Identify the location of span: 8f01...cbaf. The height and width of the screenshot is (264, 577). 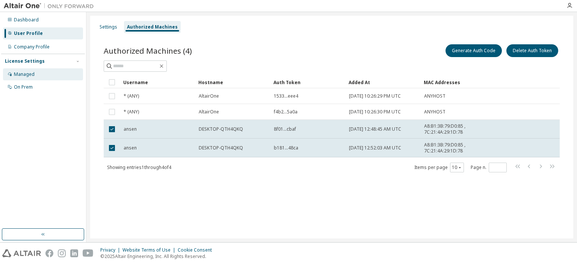
(285, 129).